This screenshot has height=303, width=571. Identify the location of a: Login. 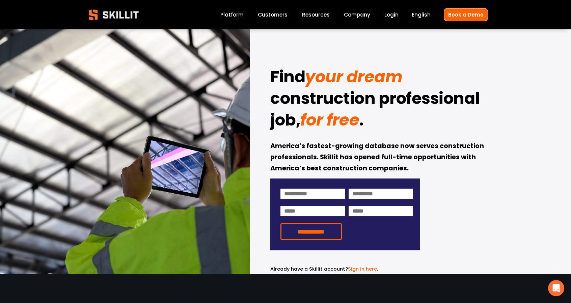
(392, 15).